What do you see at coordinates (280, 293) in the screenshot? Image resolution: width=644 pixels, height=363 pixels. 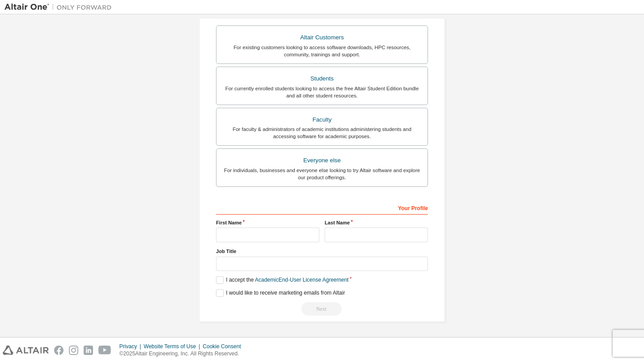 I see `label: I would like to receive marketing emails from Altair` at bounding box center [280, 293].